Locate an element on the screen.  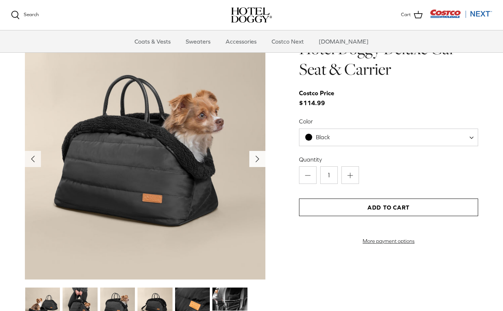
a: Coats & Vests is located at coordinates (153, 41).